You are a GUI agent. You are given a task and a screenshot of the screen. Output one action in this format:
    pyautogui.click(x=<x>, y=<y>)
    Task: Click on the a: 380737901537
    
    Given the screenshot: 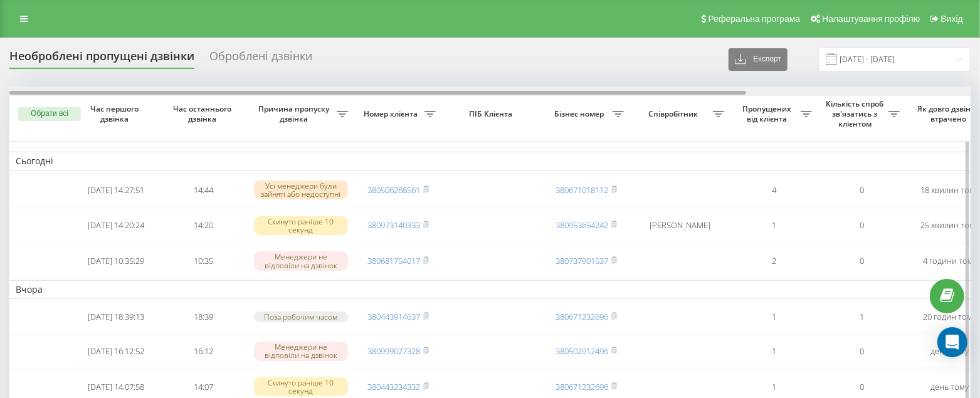 What is the action you would take?
    pyautogui.click(x=582, y=261)
    